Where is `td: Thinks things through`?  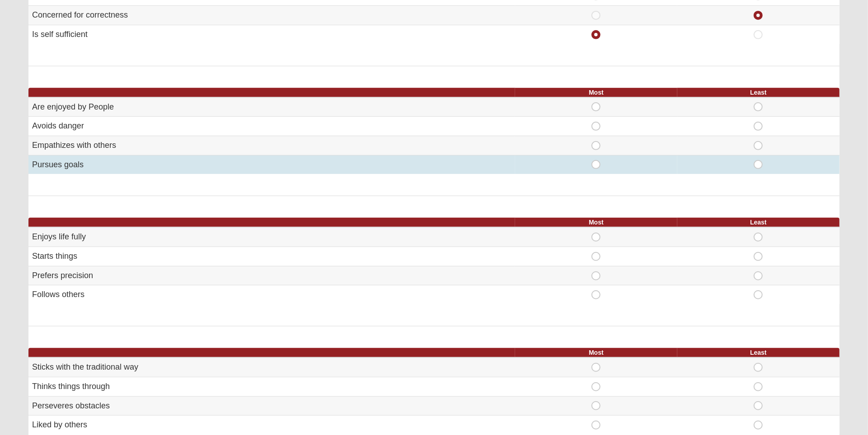
td: Thinks things through is located at coordinates (271, 387).